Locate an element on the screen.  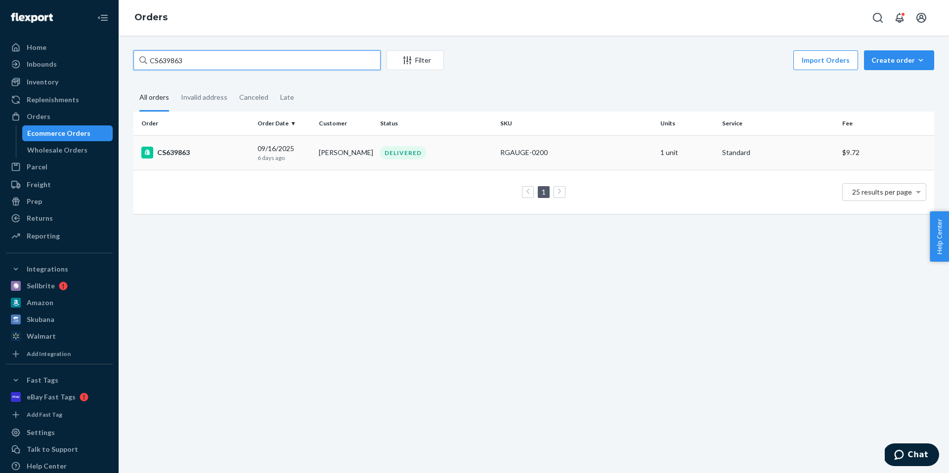
th: Status is located at coordinates (436, 124).